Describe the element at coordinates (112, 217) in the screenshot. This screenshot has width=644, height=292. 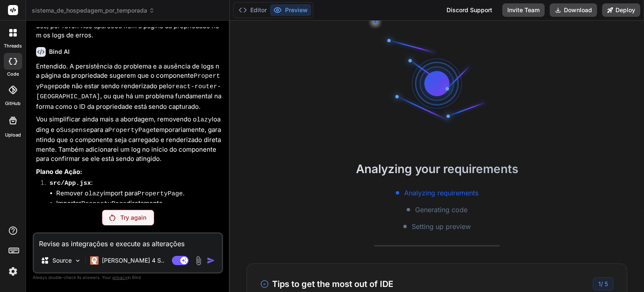
I see `img: Retry` at that location.